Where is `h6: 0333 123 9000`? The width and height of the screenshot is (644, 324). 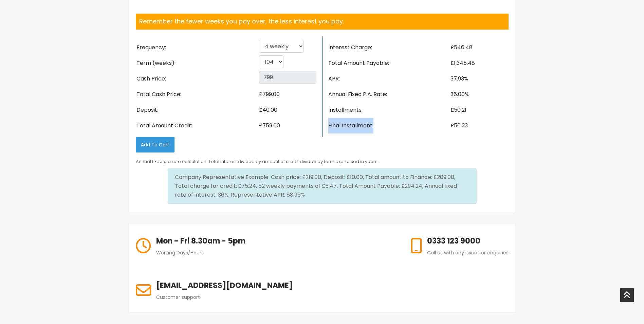
h6: 0333 123 9000 is located at coordinates (468, 241).